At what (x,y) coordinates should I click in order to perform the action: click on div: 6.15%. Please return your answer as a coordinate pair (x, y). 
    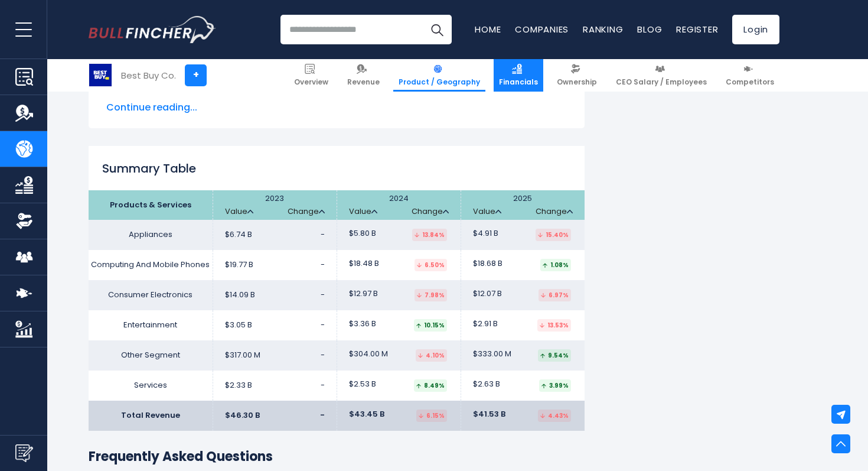
    Looking at the image, I should click on (432, 416).